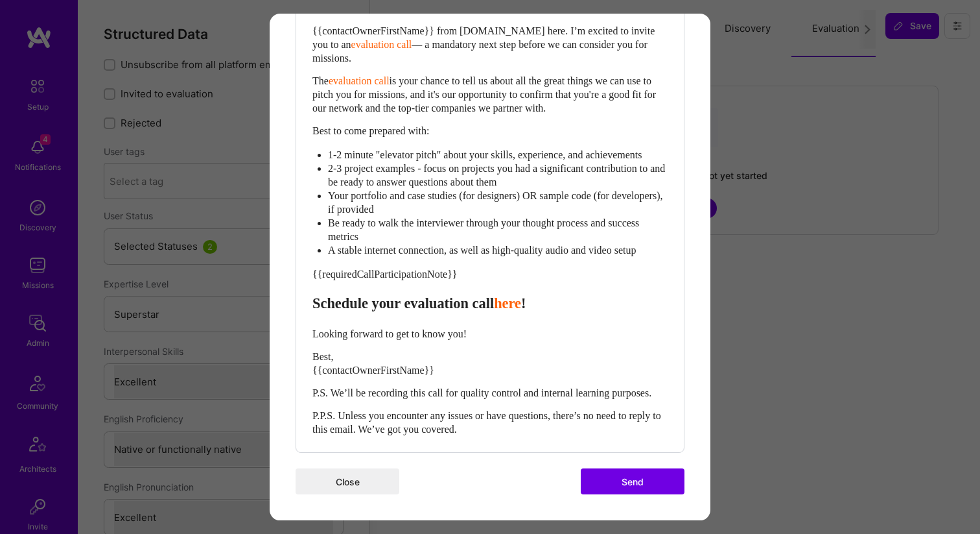 The height and width of the screenshot is (534, 980). Describe the element at coordinates (485, 94) in the screenshot. I see `span: is your chance to tell us about all the great things we can use to pitch you for missions, and it...` at that location.